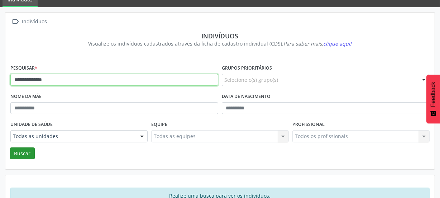 Image resolution: width=440 pixels, height=198 pixels. What do you see at coordinates (22, 153) in the screenshot?
I see `button: Buscar` at bounding box center [22, 153].